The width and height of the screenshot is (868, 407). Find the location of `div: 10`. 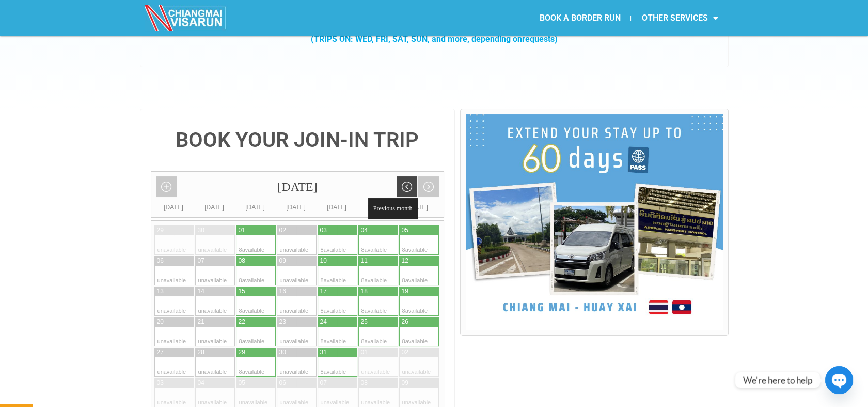

div: 10 is located at coordinates (324, 261).